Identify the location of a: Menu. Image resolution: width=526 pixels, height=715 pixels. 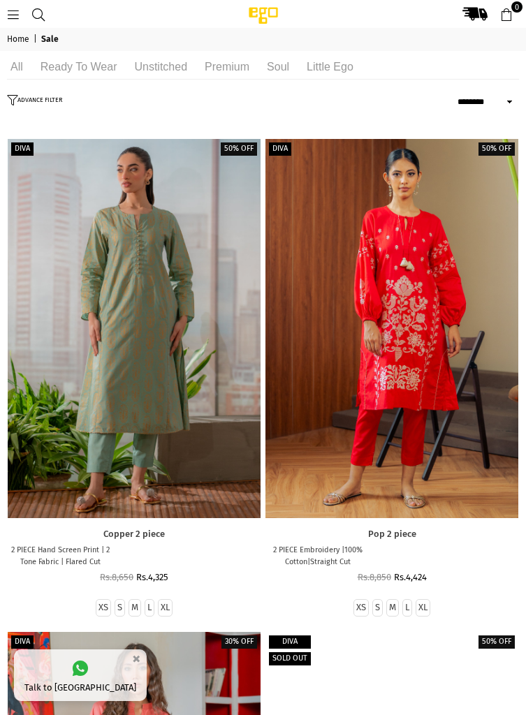
(13, 13).